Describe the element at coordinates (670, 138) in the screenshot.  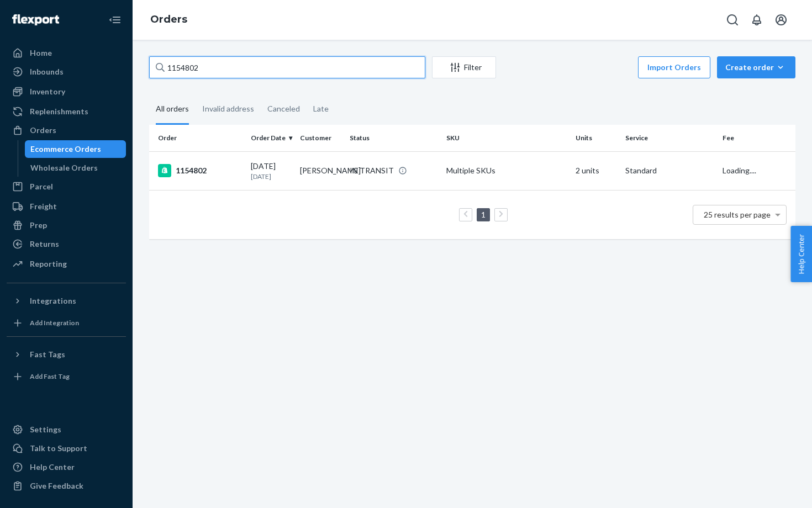
I see `th: Service` at that location.